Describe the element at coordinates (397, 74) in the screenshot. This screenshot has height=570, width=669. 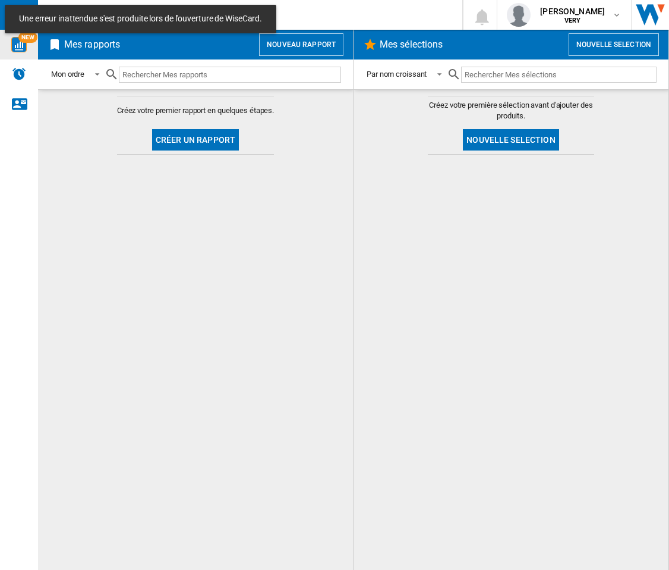
I see `div: Par nom croissant` at that location.